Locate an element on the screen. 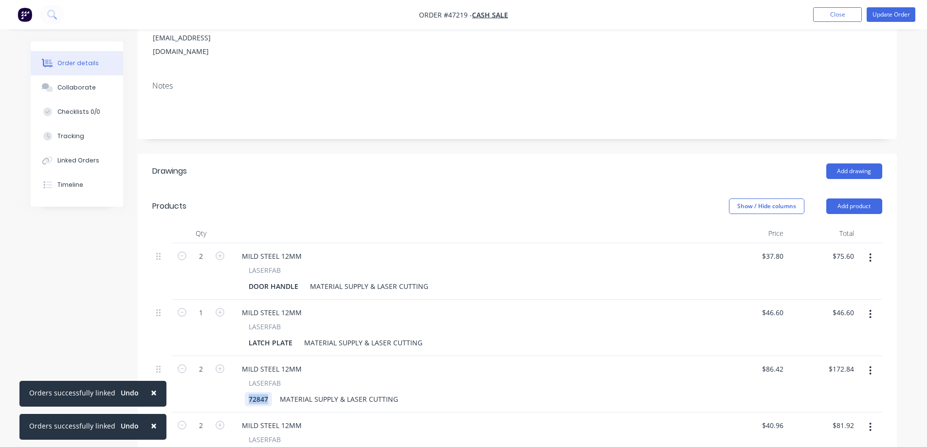 Image resolution: width=927 pixels, height=447 pixels. div: Price is located at coordinates (752, 234).